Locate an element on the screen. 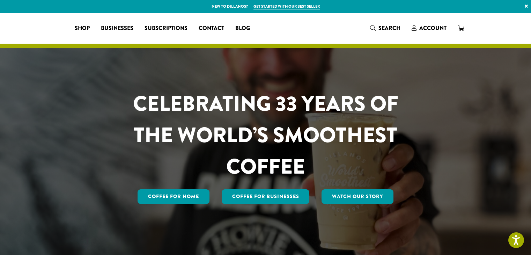 This screenshot has height=255, width=531. span: Subscriptions is located at coordinates (166, 28).